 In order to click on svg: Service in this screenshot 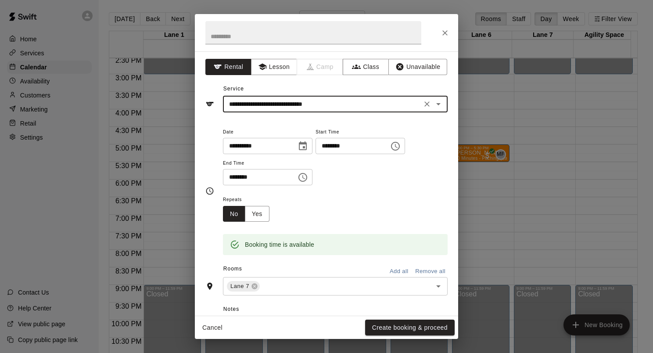, I will do `click(210, 104)`.